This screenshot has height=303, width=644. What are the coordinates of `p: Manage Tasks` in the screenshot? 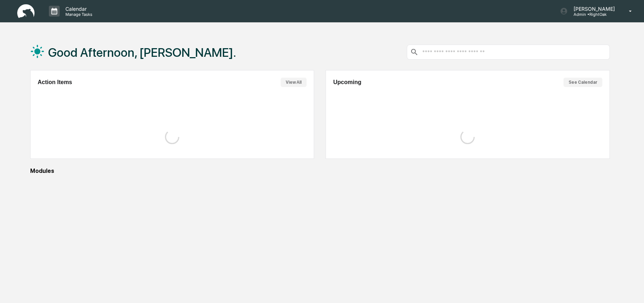 It's located at (78, 15).